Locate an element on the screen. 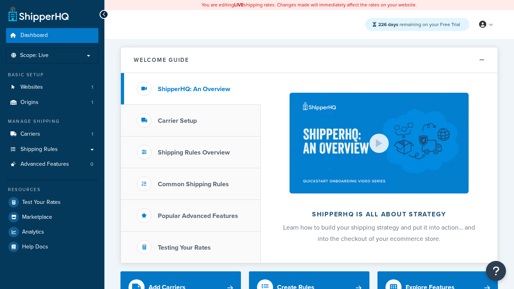 The height and width of the screenshot is (289, 514). h2: Welcome Guide is located at coordinates (161, 60).